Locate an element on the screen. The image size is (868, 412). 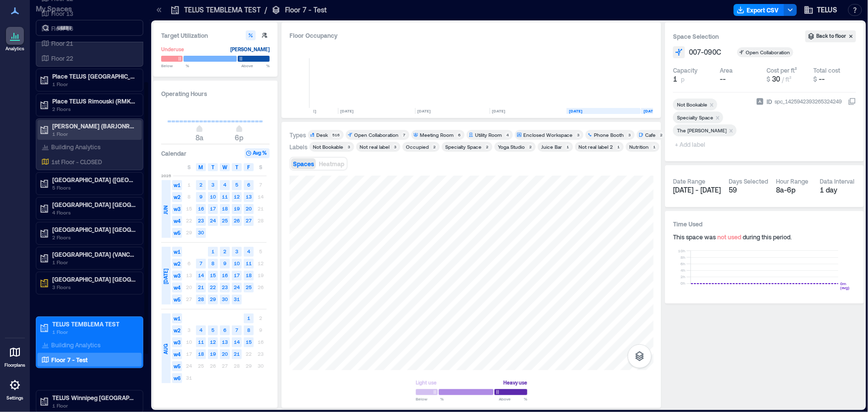
p: Settings is located at coordinates (15, 398).